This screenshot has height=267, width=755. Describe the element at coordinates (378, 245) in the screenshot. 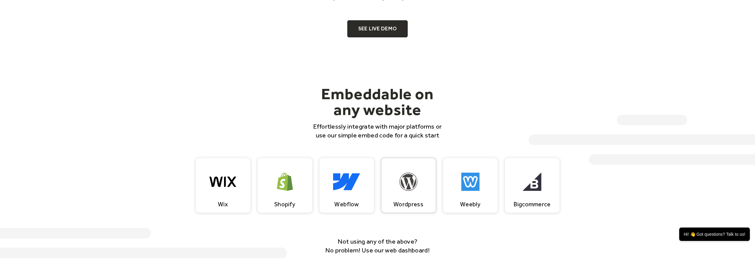

I see `p: Not using any of the above? No problem! Use our web dashboard!` at that location.